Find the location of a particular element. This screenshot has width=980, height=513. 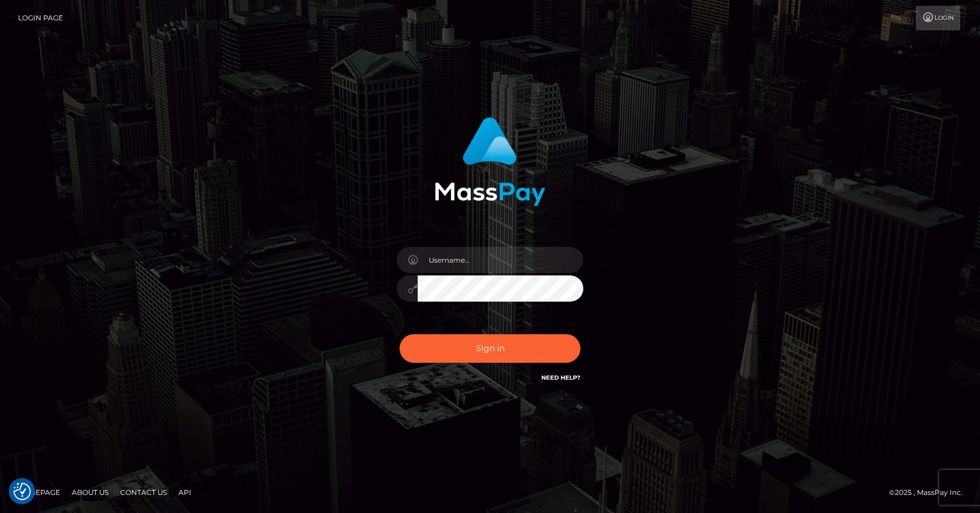

a: About Us is located at coordinates (90, 492).